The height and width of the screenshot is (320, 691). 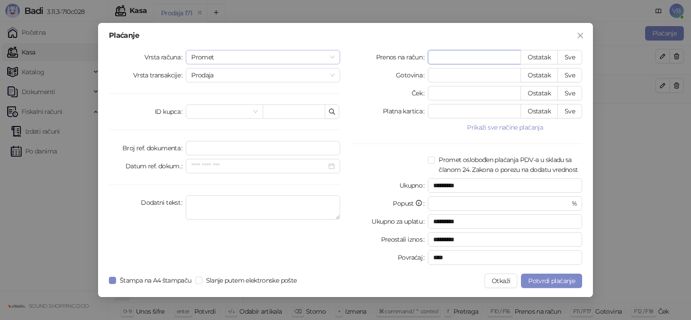 What do you see at coordinates (413, 257) in the screenshot?
I see `label: Povraćaj` at bounding box center [413, 257].